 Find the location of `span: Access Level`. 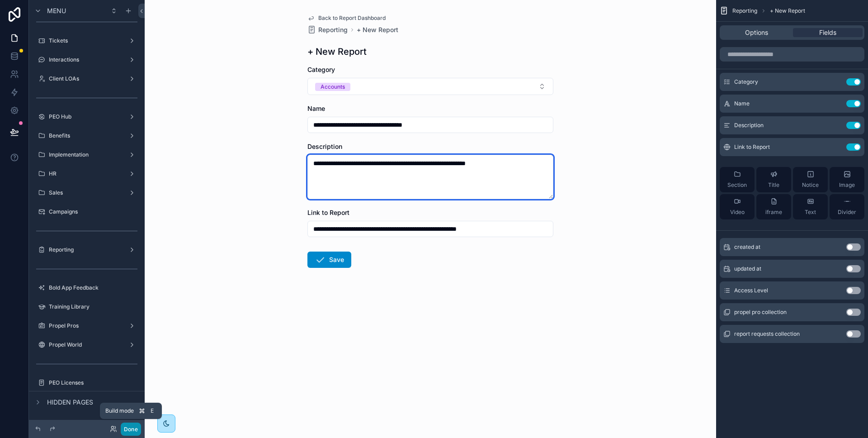

span: Access Level is located at coordinates (751, 291).